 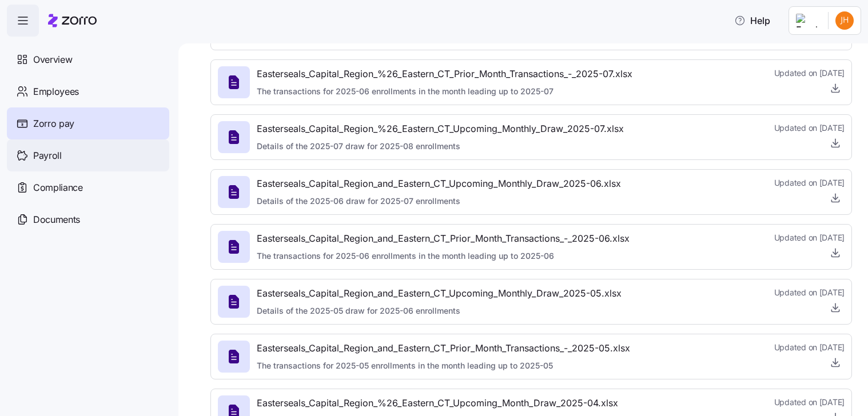 What do you see at coordinates (438, 403) in the screenshot?
I see `span: Easterseals_Capital_Region_%26_Eastern_CT_Upcoming_Month_Draw_2025-04.xlsx` at bounding box center [438, 403].